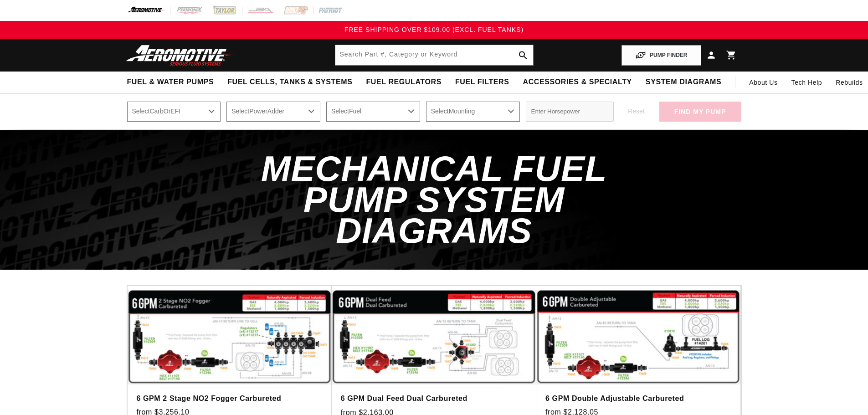  What do you see at coordinates (763, 82) in the screenshot?
I see `a: About Us` at bounding box center [763, 82].